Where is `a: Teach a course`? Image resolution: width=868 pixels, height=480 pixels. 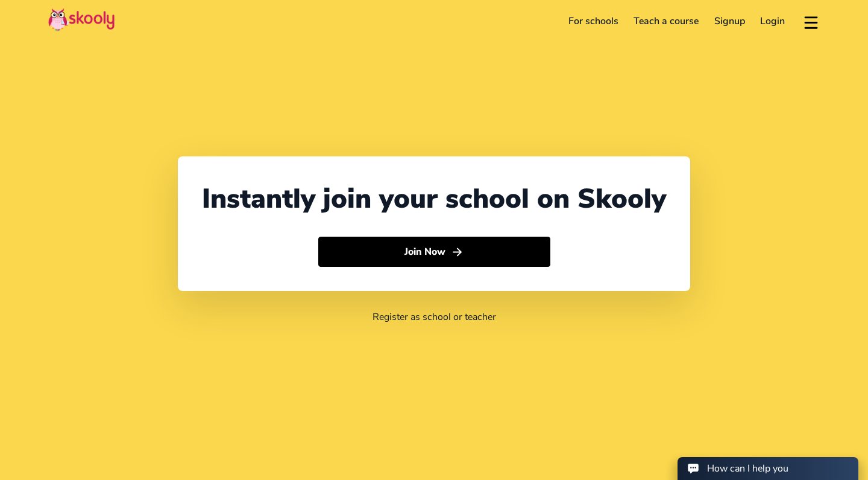 a: Teach a course is located at coordinates (666, 21).